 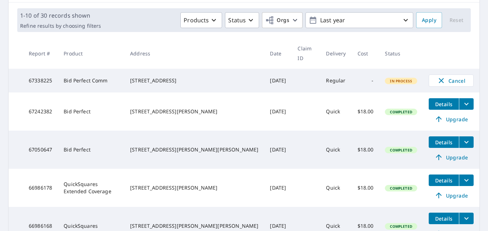 What do you see at coordinates (91, 188) in the screenshot?
I see `td: QuickSquares Extended Coverage` at bounding box center [91, 188].